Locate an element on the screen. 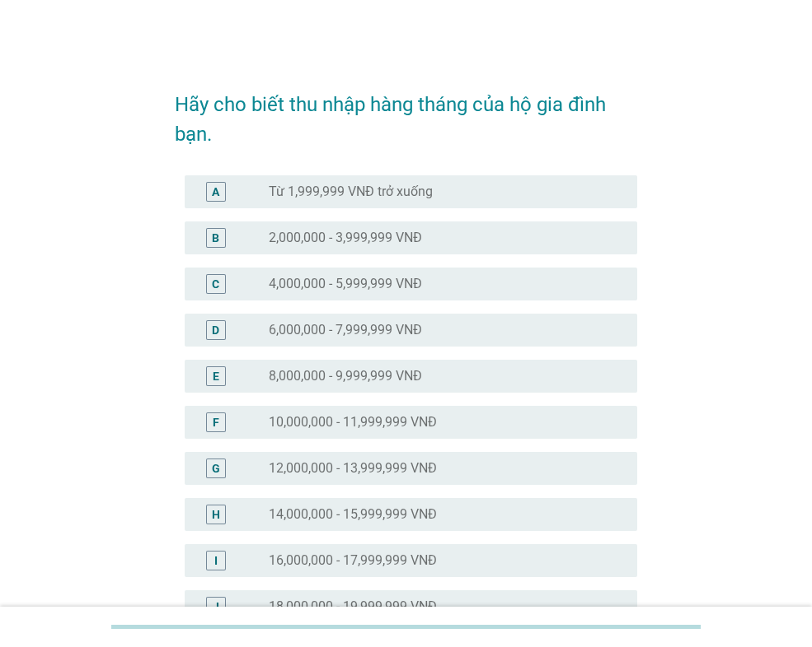 The image size is (812, 647). label: 8,000,000 - 9,999,999 VNĐ is located at coordinates (346, 376).